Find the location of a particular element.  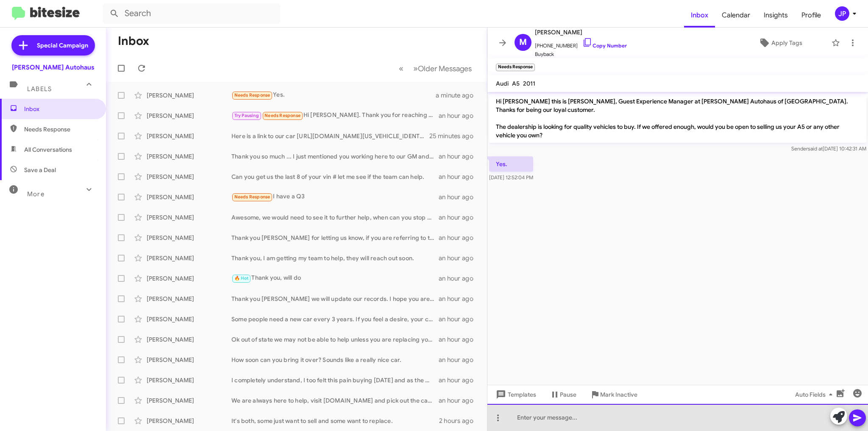

div: 2 hours ago is located at coordinates (460, 421).